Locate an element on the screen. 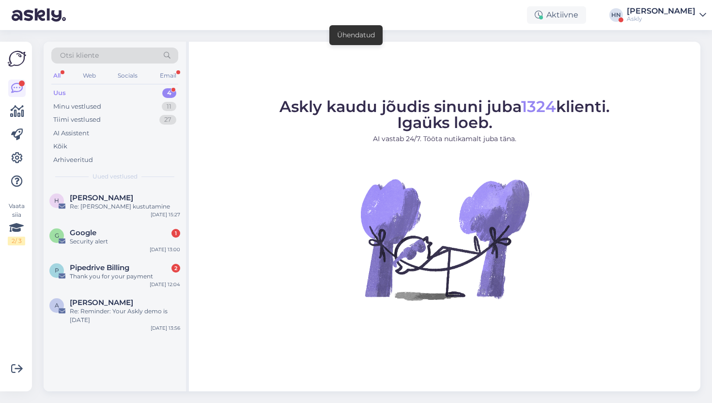  div: 27 is located at coordinates (168, 120).